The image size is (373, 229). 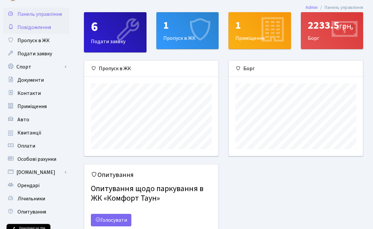 What do you see at coordinates (37, 159) in the screenshot?
I see `span: Особові рахунки` at bounding box center [37, 159].